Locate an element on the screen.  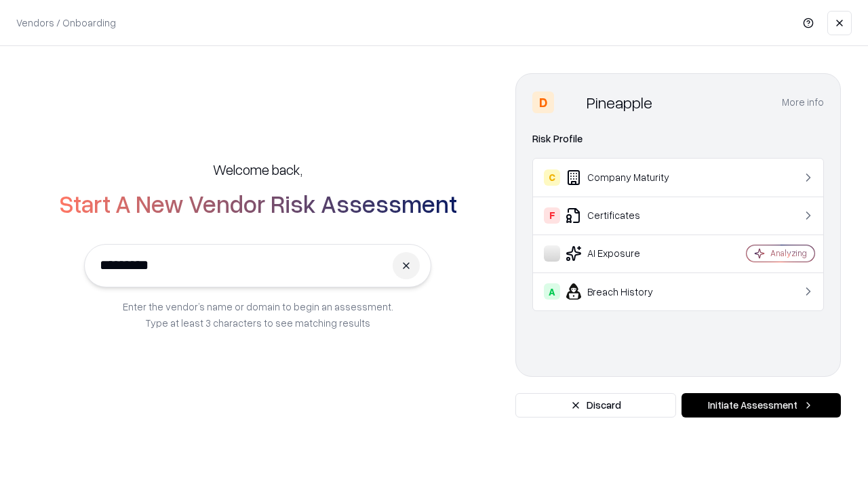
p: Vendors / Onboarding is located at coordinates (66, 23).